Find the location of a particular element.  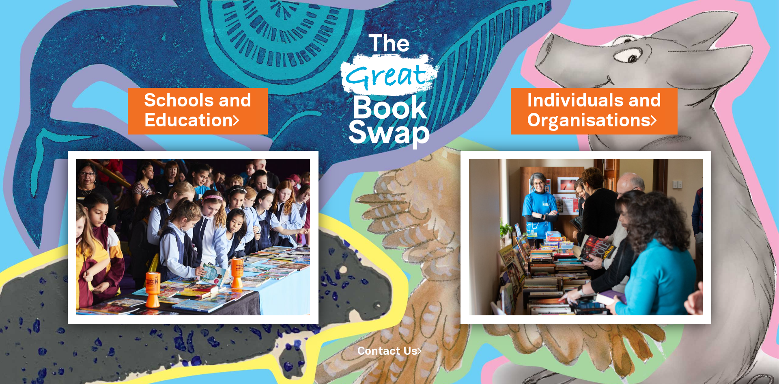

a: Contact Us is located at coordinates (390, 351).